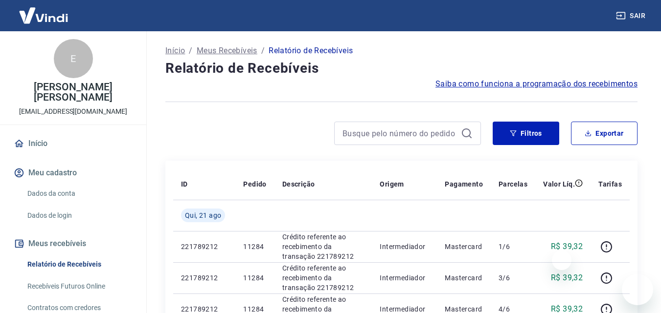 The height and width of the screenshot is (313, 661). Describe the element at coordinates (526, 134) in the screenshot. I see `button: Filtros` at that location.